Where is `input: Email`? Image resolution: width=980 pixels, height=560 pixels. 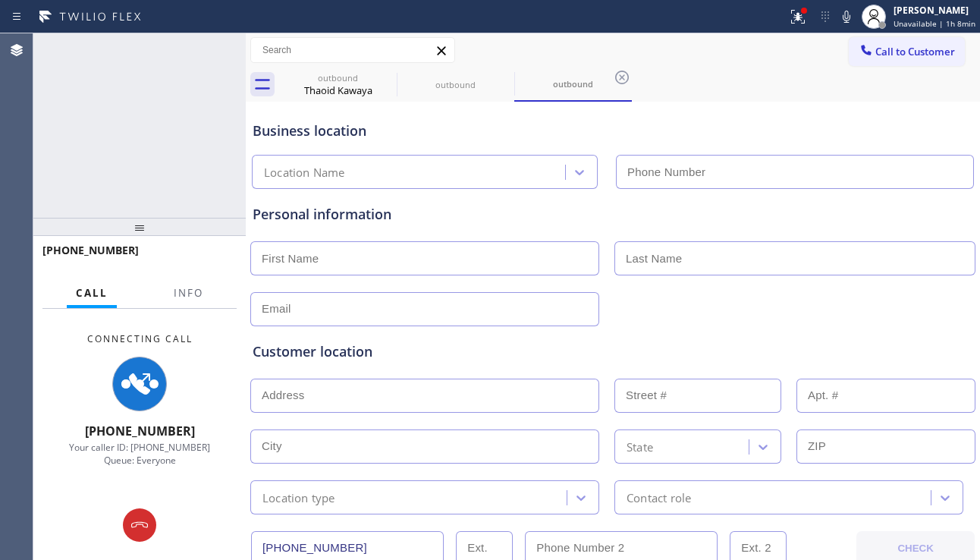 input: Email is located at coordinates (424, 309).